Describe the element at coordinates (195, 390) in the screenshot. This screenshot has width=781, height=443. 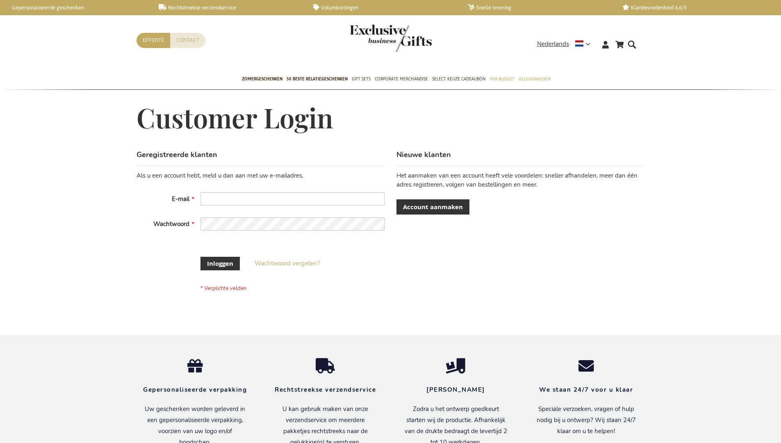
I see `strong: Gepersonaliseerde verpakking` at that location.